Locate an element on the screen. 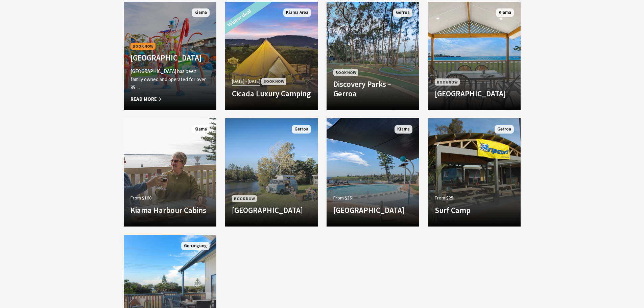  h4: Discovery Parks – Gerroa is located at coordinates (373, 88).